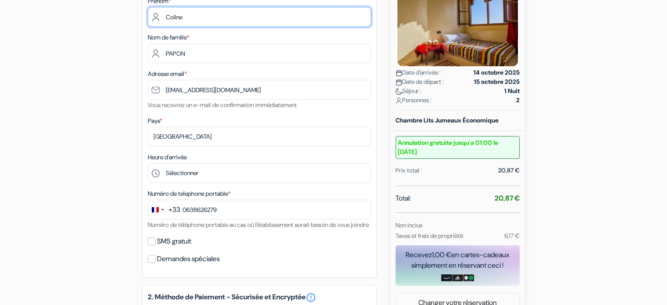 Image resolution: width=667 pixels, height=305 pixels. Describe the element at coordinates (259, 297) in the screenshot. I see `h5: 2. Méthode de Paiement - Sécurisée et Encryptée` at that location.